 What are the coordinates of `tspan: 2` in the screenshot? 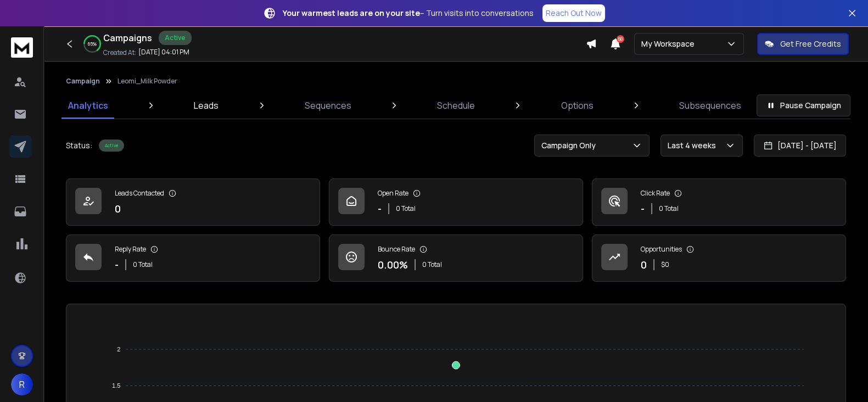 It's located at (119, 349).